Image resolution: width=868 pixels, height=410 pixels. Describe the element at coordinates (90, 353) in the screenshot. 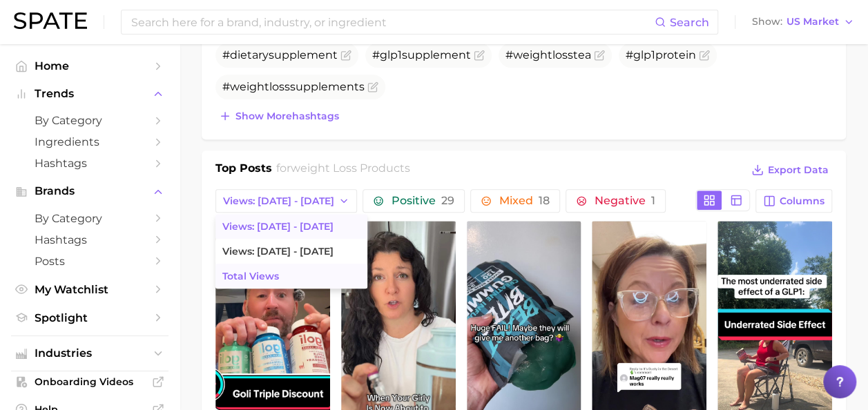

I see `button: Industries` at that location.